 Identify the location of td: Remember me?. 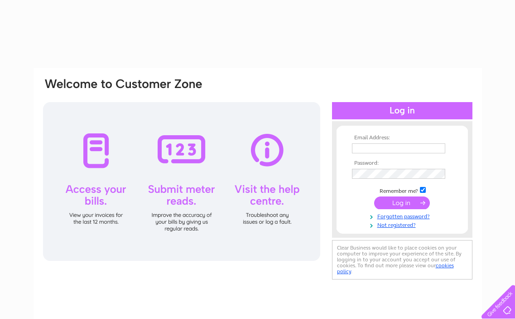
(402, 190).